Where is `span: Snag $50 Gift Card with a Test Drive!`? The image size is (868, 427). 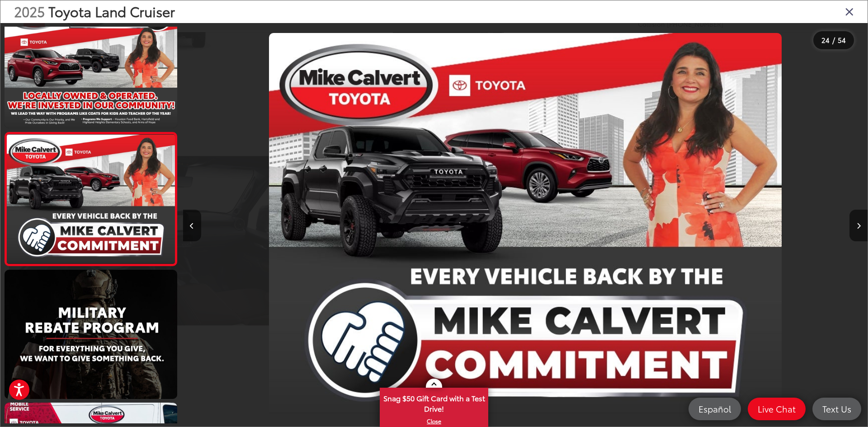 span: Snag $50 Gift Card with a Test Drive! is located at coordinates (434, 402).